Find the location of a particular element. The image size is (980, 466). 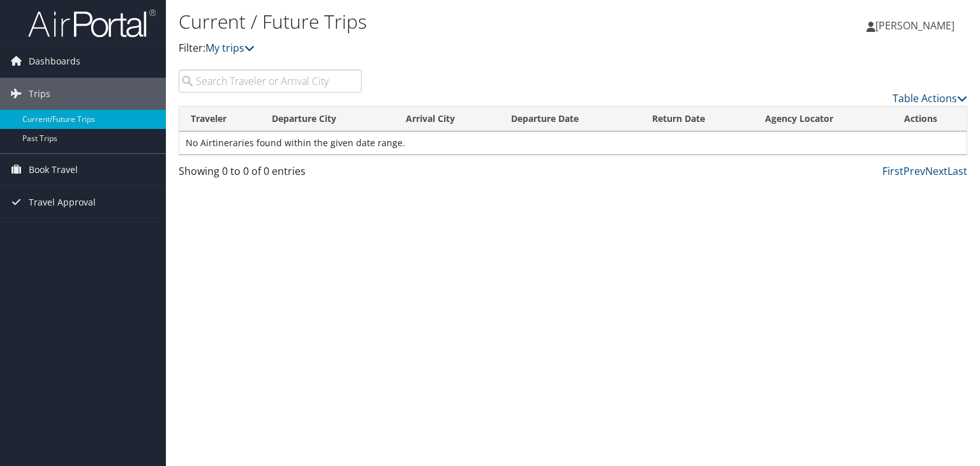

th: Departure Date: activate to sort column descending is located at coordinates (570, 119).